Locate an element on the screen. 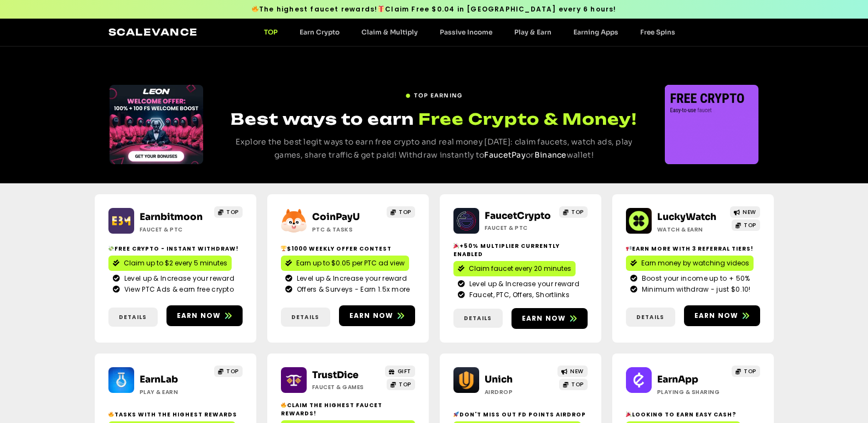 The height and width of the screenshot is (423, 868). a: EarnLab is located at coordinates (159, 379).